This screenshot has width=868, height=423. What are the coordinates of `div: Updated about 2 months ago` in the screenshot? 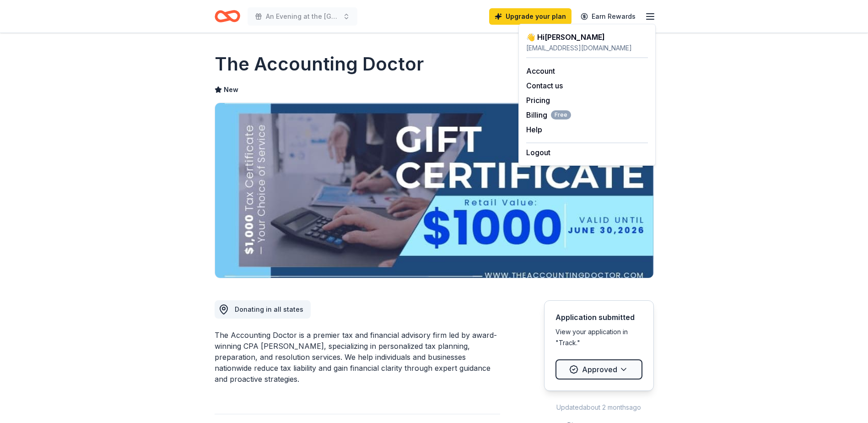 It's located at (598, 407).